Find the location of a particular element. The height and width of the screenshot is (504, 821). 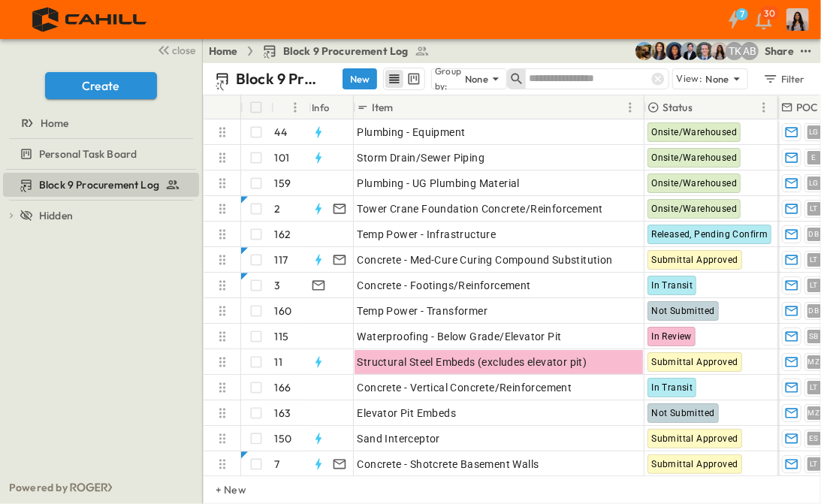

p: 162 is located at coordinates (283, 235).